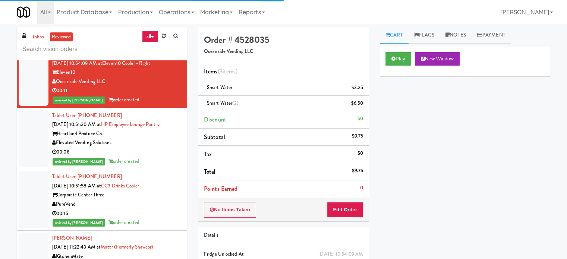 This screenshot has height=259, width=567. Describe the element at coordinates (117, 204) in the screenshot. I see `div: PureVend` at that location.